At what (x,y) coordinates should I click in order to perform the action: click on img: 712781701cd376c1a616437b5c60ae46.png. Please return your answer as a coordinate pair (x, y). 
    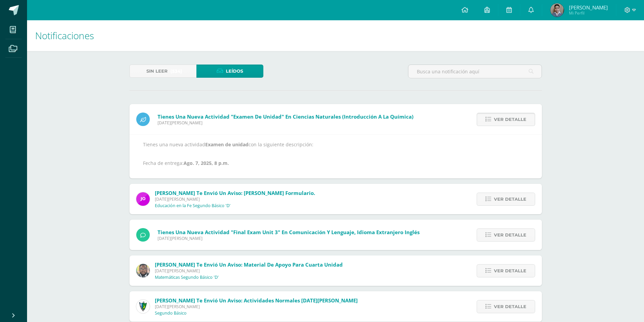
    Looking at the image, I should click on (143, 270).